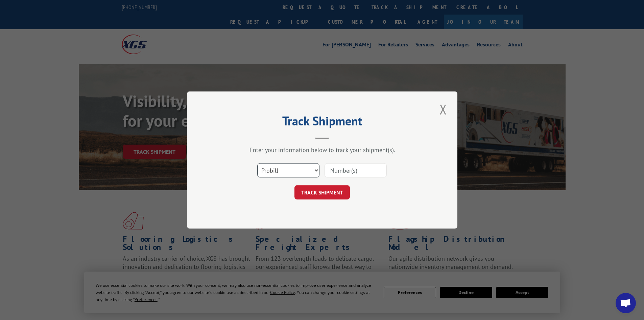  What do you see at coordinates (322, 122) in the screenshot?
I see `h2: Track Shipment` at bounding box center [322, 122].